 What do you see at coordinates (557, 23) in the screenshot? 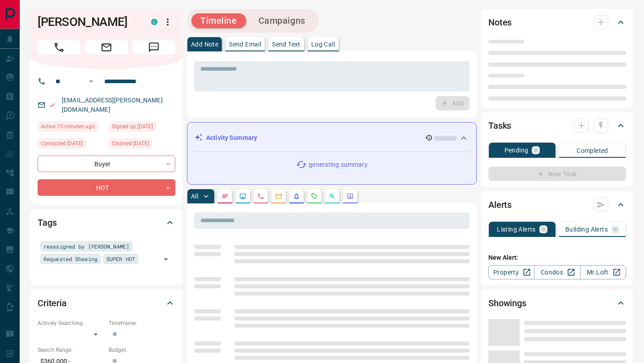
I see `div: Notes` at bounding box center [557, 23].